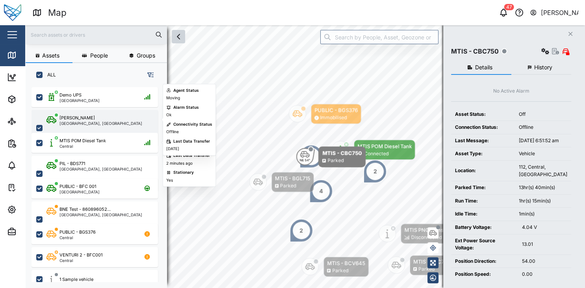  What do you see at coordinates (432, 262) in the screenshot?
I see `div: MTIS - BFC742` at bounding box center [432, 262].